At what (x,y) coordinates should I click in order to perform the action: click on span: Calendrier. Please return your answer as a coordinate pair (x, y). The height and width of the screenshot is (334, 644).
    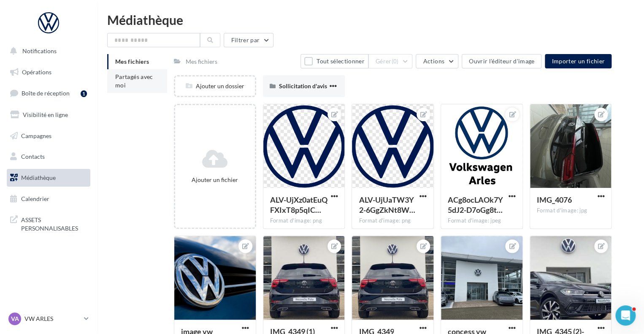
    Looking at the image, I should click on (35, 198).